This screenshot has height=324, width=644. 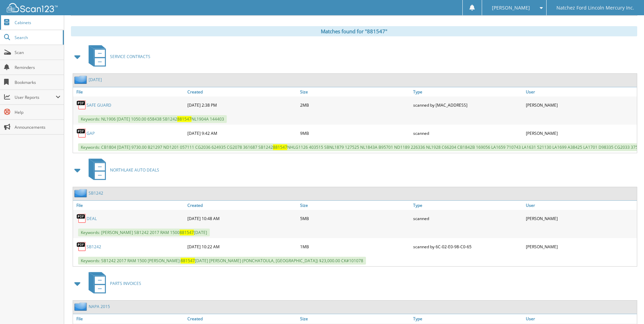 What do you see at coordinates (35, 97) in the screenshot?
I see `span: User Reports` at bounding box center [35, 97].